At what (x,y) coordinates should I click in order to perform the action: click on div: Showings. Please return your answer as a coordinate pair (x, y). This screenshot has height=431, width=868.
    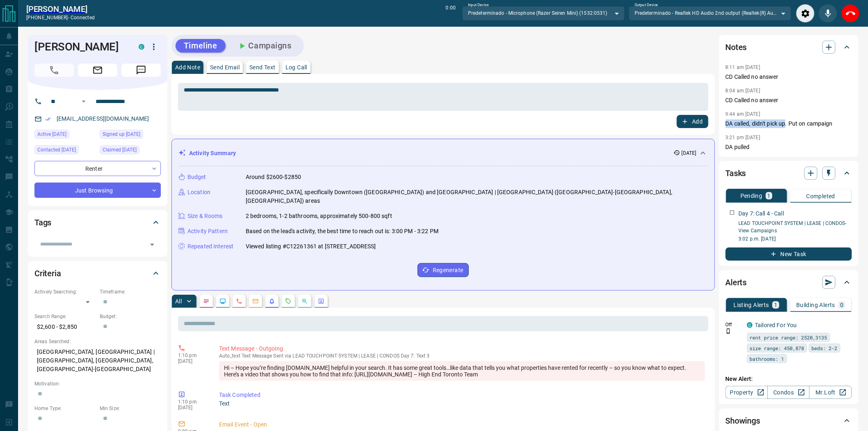
    Looking at the image, I should click on (789, 421).